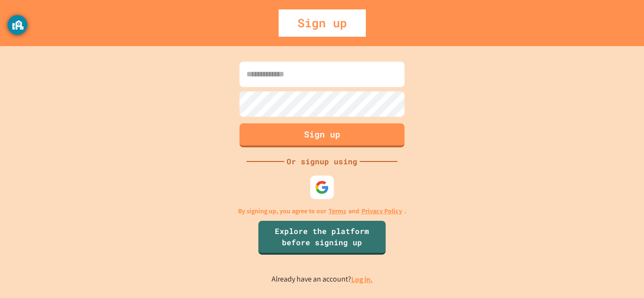 Image resolution: width=644 pixels, height=298 pixels. Describe the element at coordinates (322, 238) in the screenshot. I see `a: Explore the platform before signing up` at that location.